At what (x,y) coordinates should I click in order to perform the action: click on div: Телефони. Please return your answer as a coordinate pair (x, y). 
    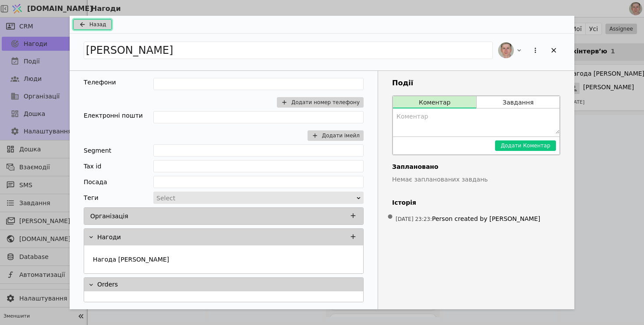
    Looking at the image, I should click on (100, 82).